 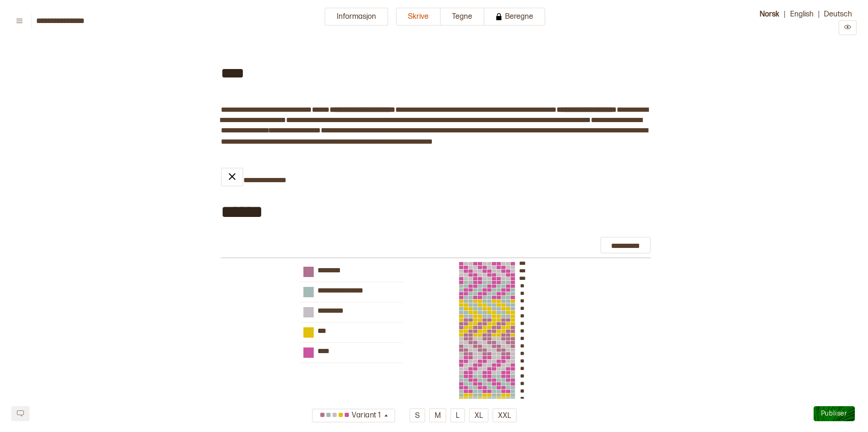 I want to click on button: Informasjon, so click(x=356, y=16).